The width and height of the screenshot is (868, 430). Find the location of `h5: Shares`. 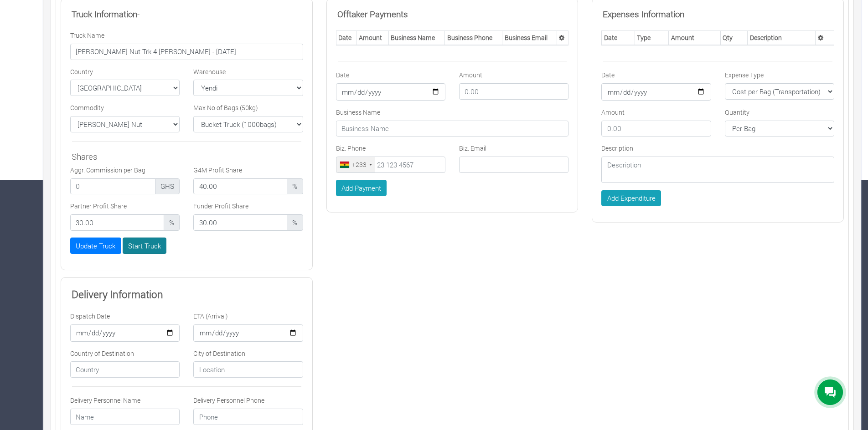

h5: Shares is located at coordinates (187, 156).